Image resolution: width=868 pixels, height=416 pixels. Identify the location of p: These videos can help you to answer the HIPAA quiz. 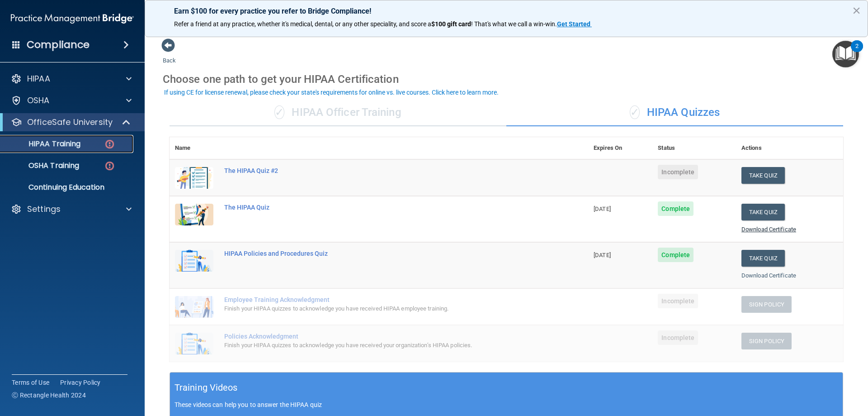
(507, 404).